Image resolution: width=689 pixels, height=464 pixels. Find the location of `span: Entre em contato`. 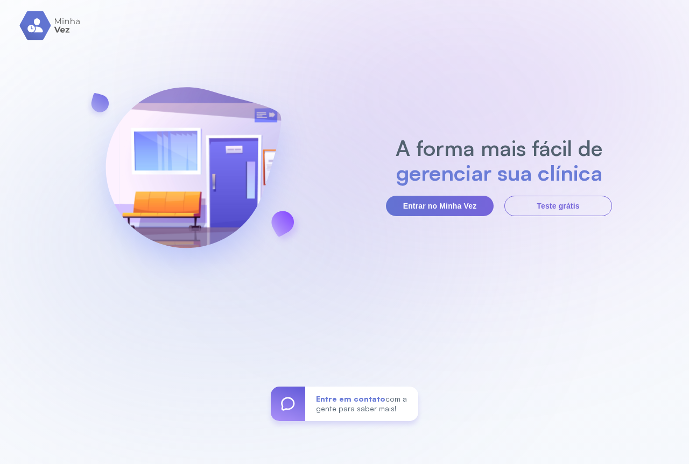

span: Entre em contato is located at coordinates (350, 399).